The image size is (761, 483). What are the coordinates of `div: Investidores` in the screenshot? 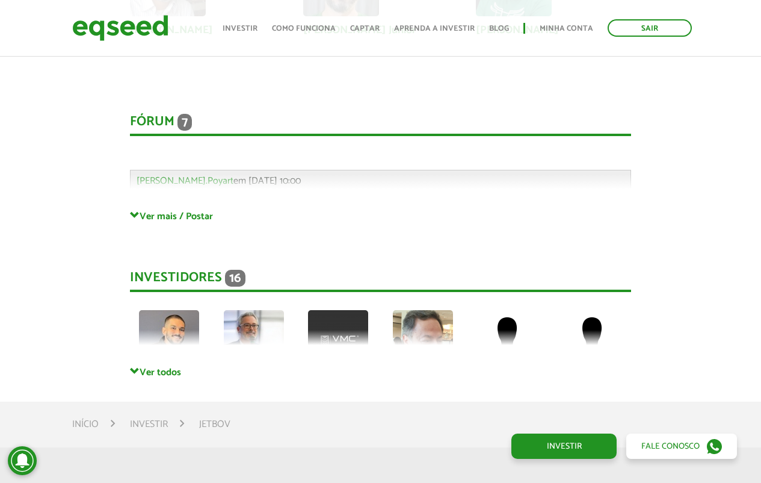 It's located at (380, 280).